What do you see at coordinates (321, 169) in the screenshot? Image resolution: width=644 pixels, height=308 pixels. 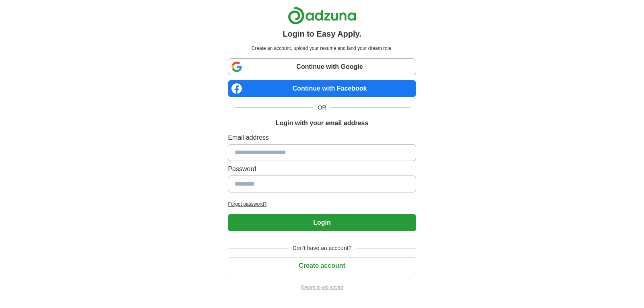 I see `label: Password` at bounding box center [321, 169].